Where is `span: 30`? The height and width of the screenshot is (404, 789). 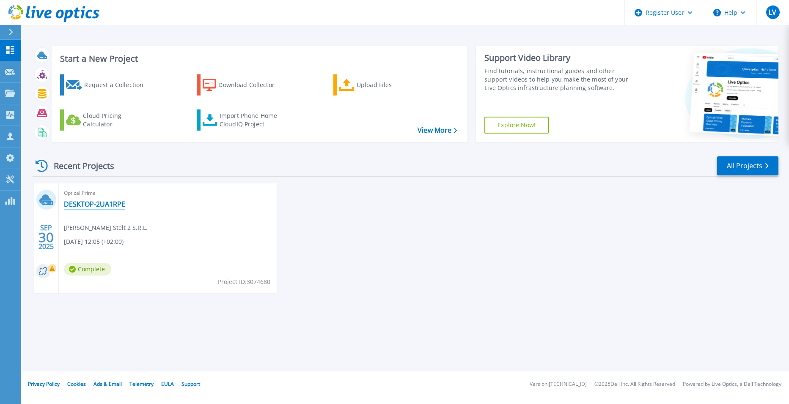
span: 30 is located at coordinates (46, 237).